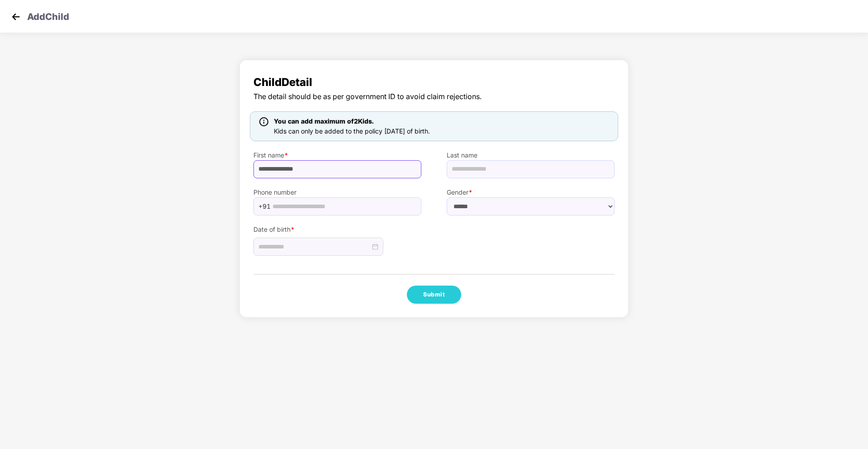 This screenshot has height=449, width=868. Describe the element at coordinates (48, 16) in the screenshot. I see `p: Add Child` at that location.